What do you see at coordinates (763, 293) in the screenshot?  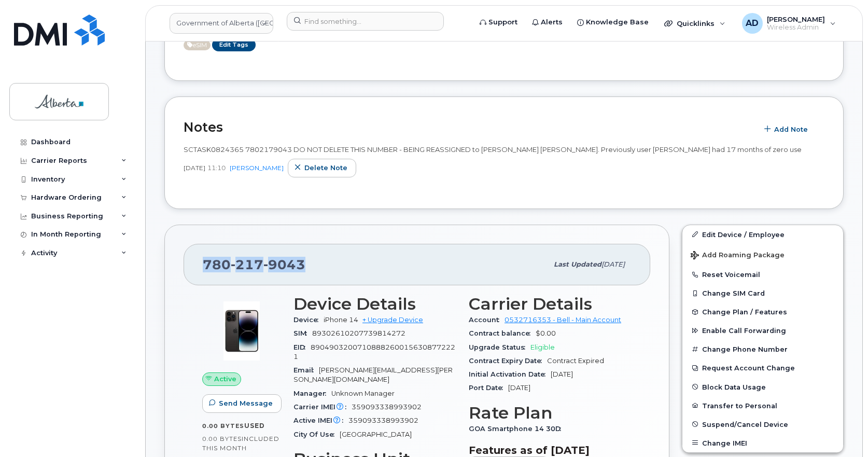 I see `button: Change SIM Card` at bounding box center [763, 293].